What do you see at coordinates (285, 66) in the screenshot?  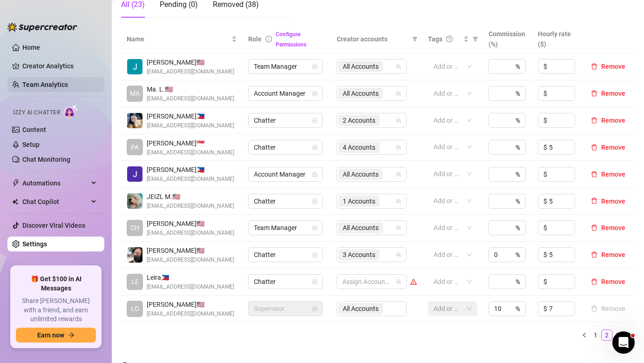 I see `span: Team Manager` at bounding box center [285, 66].